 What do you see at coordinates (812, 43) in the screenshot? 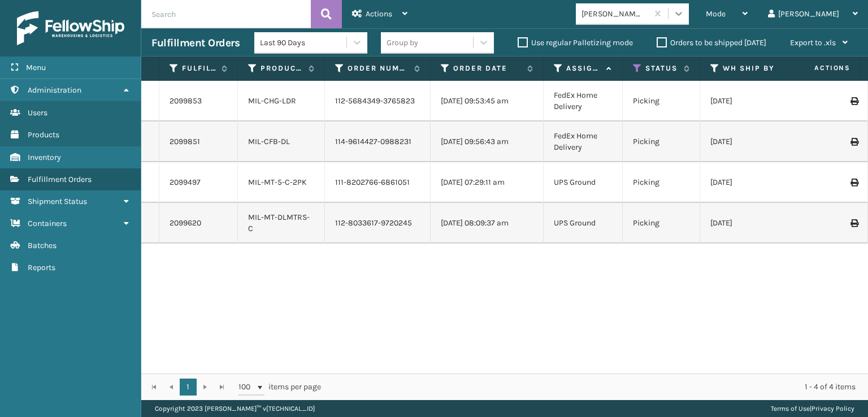
I see `span: Export to .xls` at bounding box center [812, 43].